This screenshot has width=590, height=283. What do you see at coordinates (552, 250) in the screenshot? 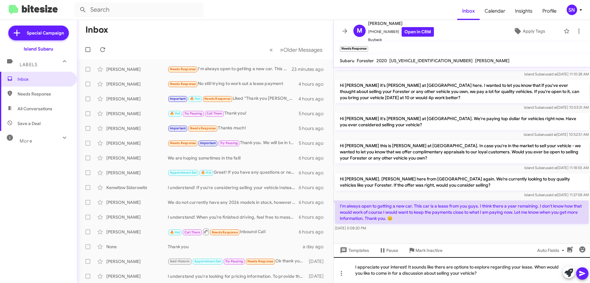
I see `button: Auto Fields` at bounding box center [552, 250].